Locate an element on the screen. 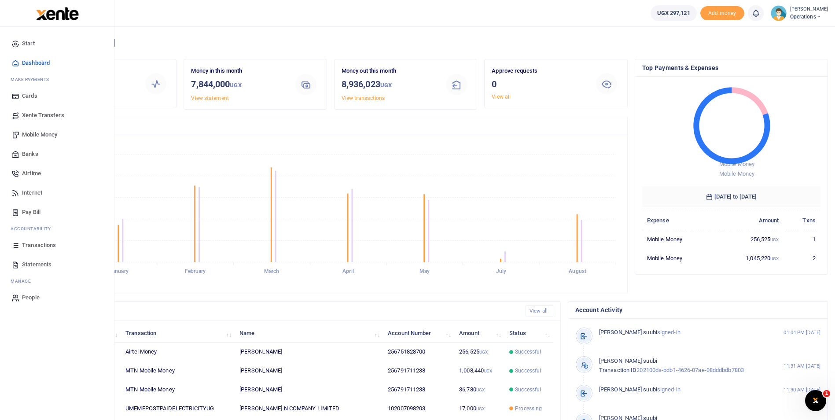 This screenshot has height=420, width=835. a: Mobile Money is located at coordinates (57, 135).